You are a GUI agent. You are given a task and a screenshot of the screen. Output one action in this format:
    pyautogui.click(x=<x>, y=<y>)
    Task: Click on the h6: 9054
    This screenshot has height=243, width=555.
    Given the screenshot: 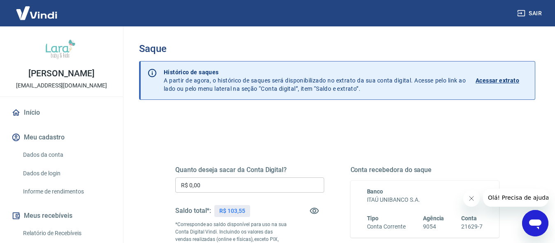 What is the action you would take?
    pyautogui.click(x=434, y=226)
    